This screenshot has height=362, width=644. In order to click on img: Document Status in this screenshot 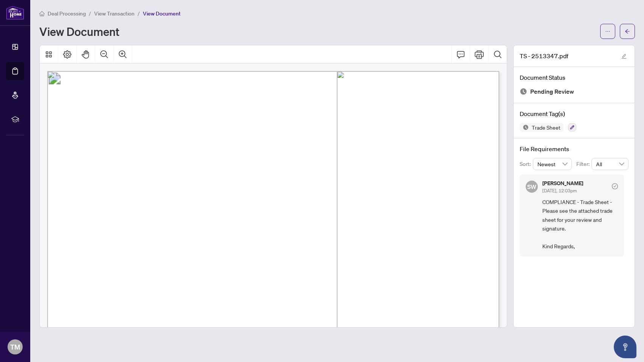, I will do `click(524, 92)`.